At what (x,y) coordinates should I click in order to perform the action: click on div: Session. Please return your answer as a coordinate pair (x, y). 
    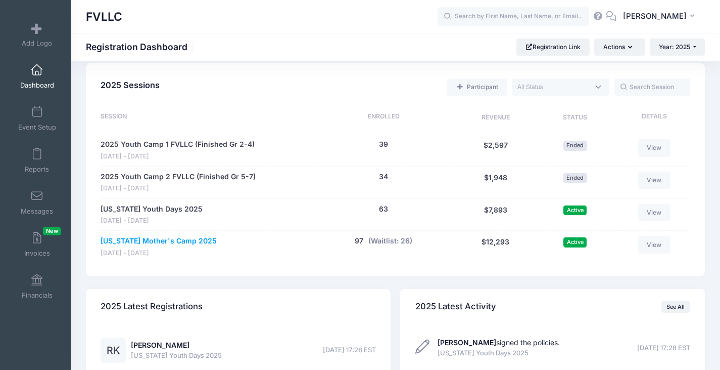
    Looking at the image, I should click on (207, 118).